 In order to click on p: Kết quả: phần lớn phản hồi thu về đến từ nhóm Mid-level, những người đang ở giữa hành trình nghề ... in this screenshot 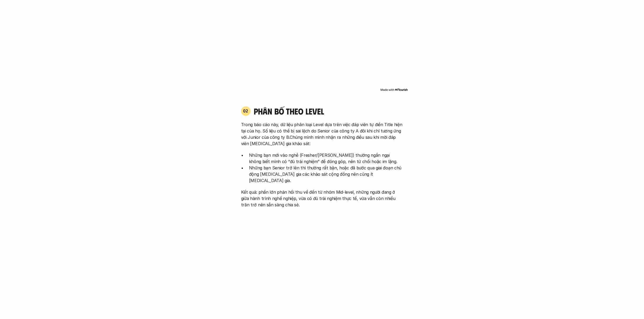, I will do `click(322, 198)`.